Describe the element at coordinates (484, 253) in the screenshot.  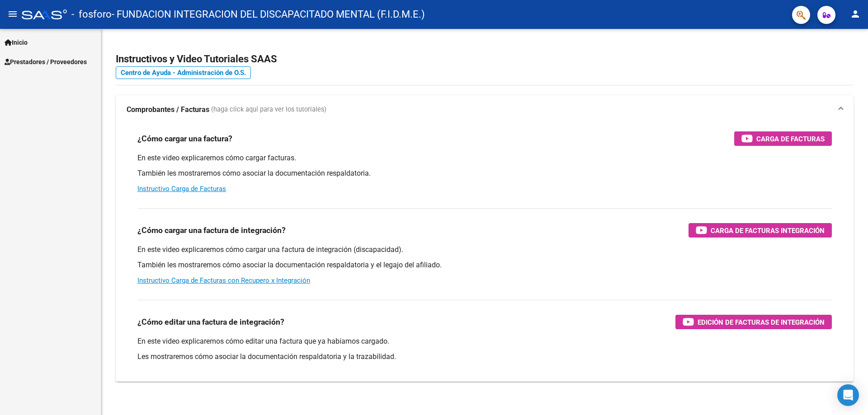
I see `div: Comprobantes / Facturas (haga click aquí para ver los tutoriales)` at that location.